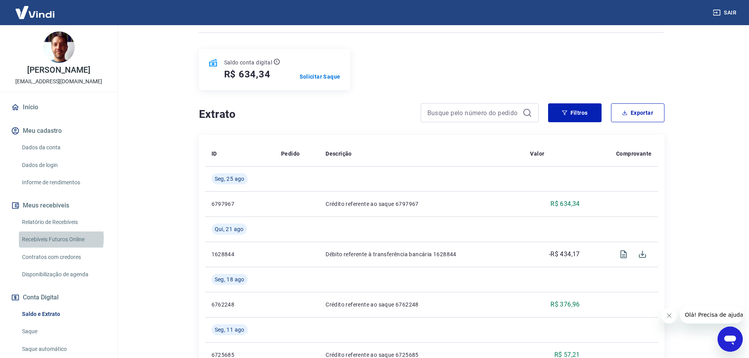  What do you see at coordinates (230, 330) in the screenshot?
I see `span: Seg, 11 ago` at bounding box center [230, 330].